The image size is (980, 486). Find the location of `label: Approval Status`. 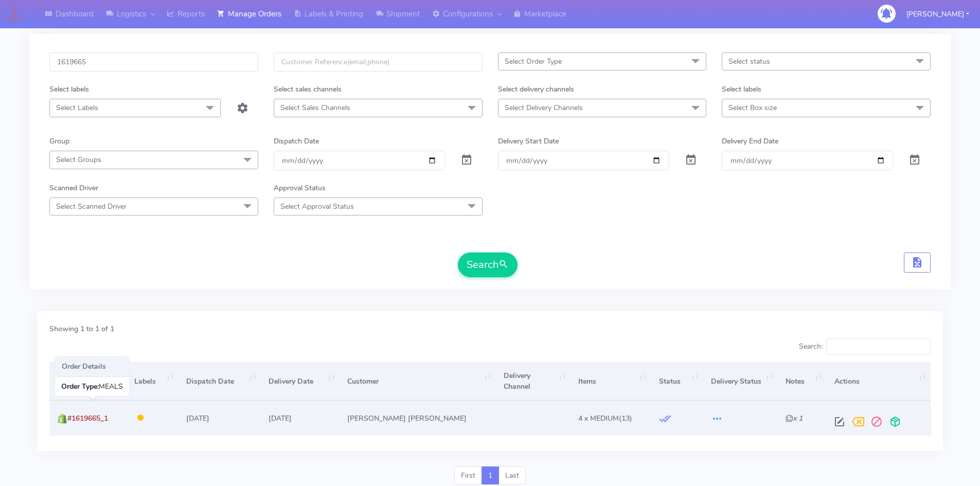

label: Approval Status is located at coordinates (300, 188).